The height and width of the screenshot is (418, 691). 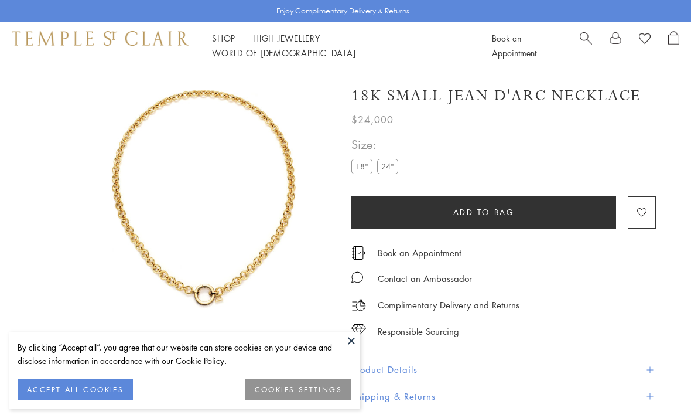 What do you see at coordinates (484, 212) in the screenshot?
I see `span: Add to bag` at bounding box center [484, 212].